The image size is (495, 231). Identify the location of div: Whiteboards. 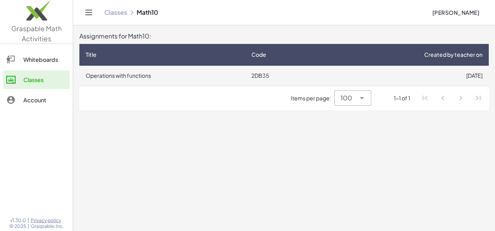
(45, 60).